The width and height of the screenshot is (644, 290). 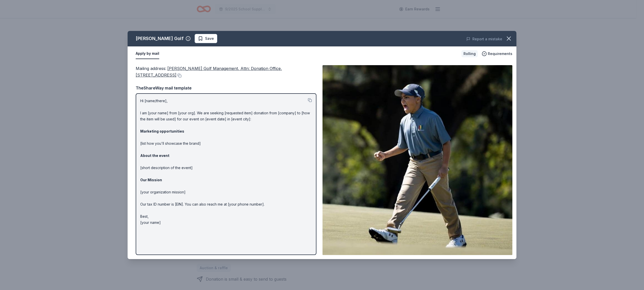 I want to click on strong: About the event, so click(x=154, y=155).